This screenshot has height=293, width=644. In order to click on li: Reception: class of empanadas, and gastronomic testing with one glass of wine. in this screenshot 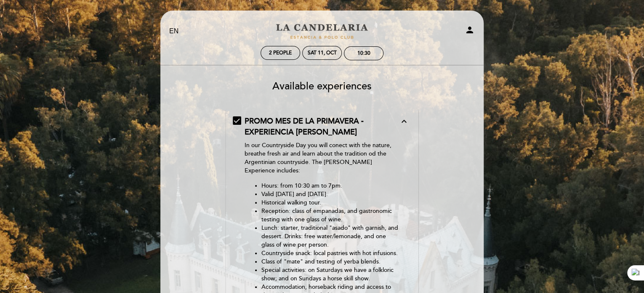, I will do `click(330, 215)`.